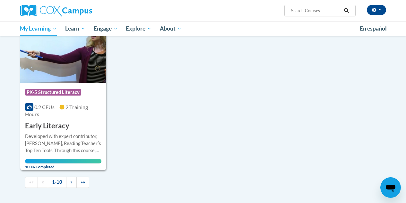 This screenshot has width=406, height=203. I want to click on span: Learn, so click(75, 29).